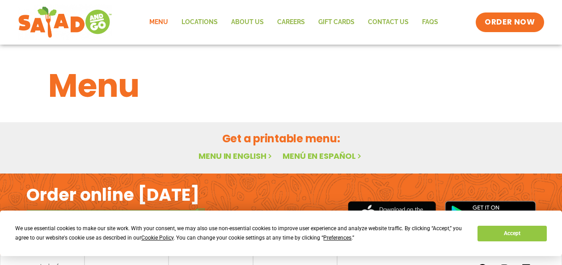 The width and height of the screenshot is (562, 265). What do you see at coordinates (241, 234) in the screenshot?
I see `div: We use essential cookies to make our site work. With your consent, we may also use non-essential ...` at bounding box center [241, 234].